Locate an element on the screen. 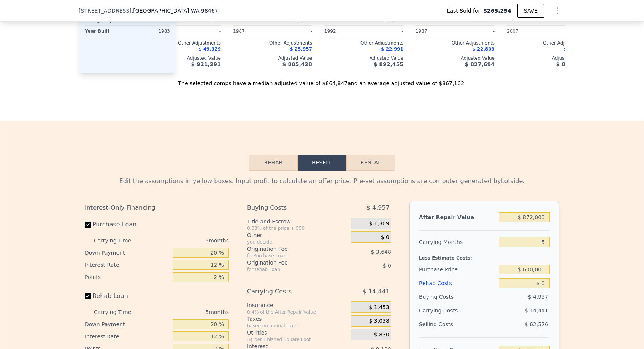 This screenshot has height=349, width=644. div: Points is located at coordinates (127, 277).